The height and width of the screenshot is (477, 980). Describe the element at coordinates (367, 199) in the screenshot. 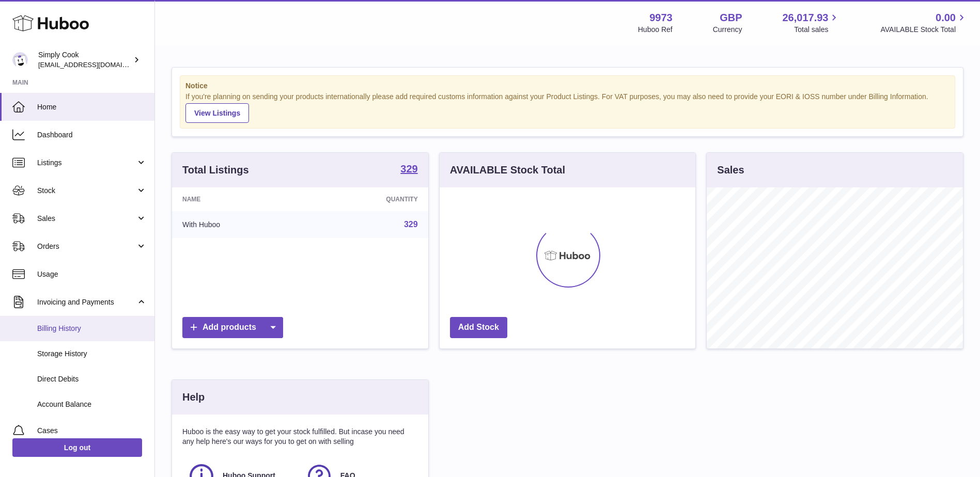

I see `th: Quantity` at that location.